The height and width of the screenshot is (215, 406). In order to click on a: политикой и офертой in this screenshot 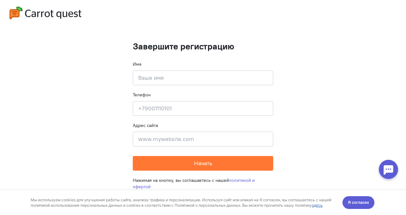, I will do `click(194, 184)`.